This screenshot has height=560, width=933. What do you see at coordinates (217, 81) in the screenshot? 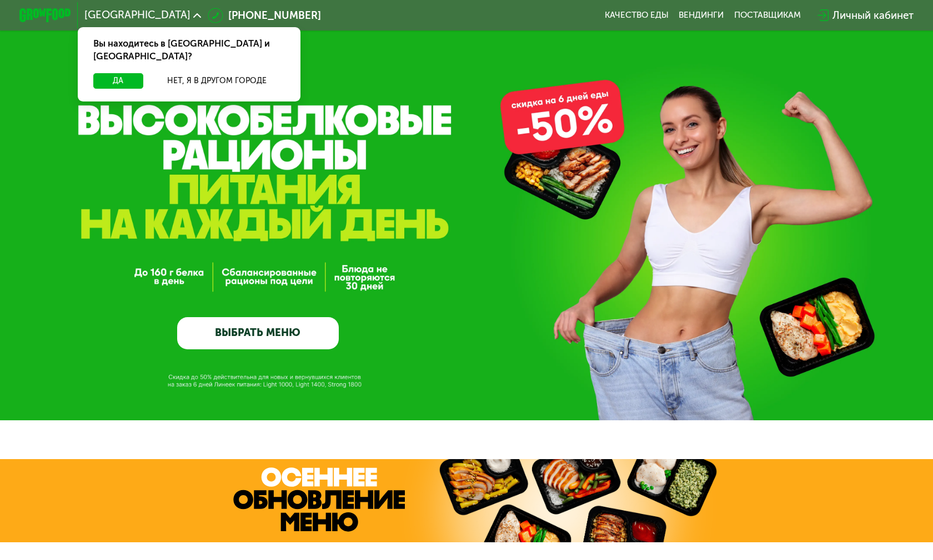
I see `button: Нет, я в другом городе` at bounding box center [217, 81].